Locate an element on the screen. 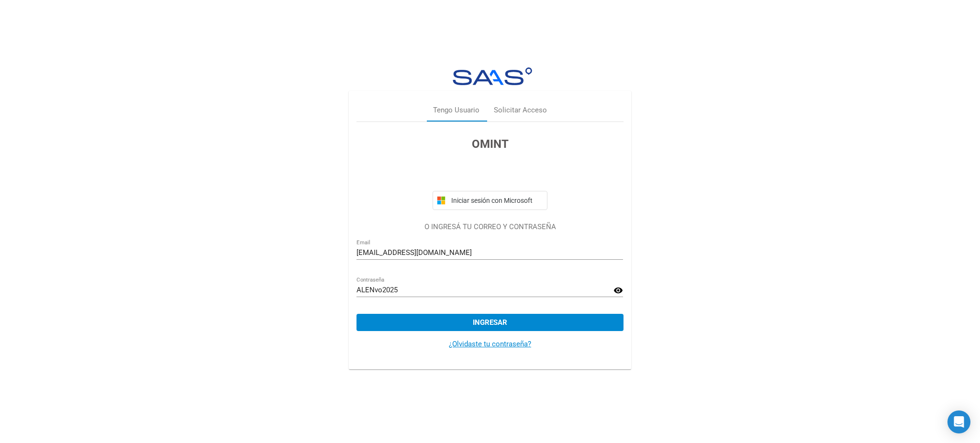 This screenshot has height=443, width=980. div: Tengo Usuario is located at coordinates (456, 111).